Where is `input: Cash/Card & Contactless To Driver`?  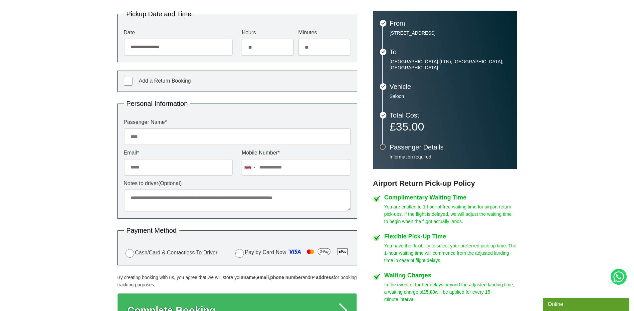
input: Cash/Card & Contactless To Driver is located at coordinates (130, 253).